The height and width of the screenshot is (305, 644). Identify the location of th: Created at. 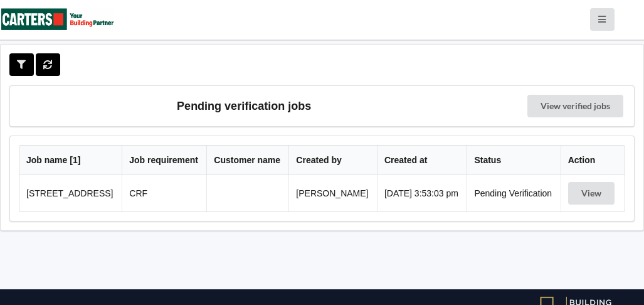
(421, 160).